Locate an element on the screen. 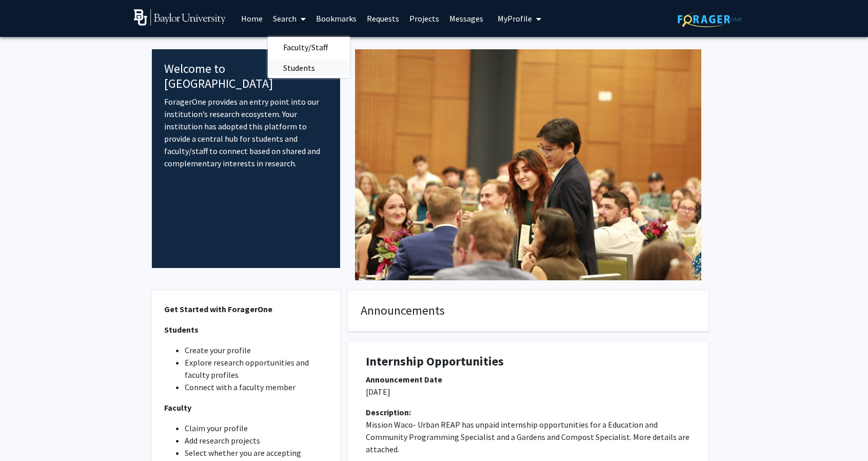  li: Connect with a faculty member is located at coordinates (256, 387).